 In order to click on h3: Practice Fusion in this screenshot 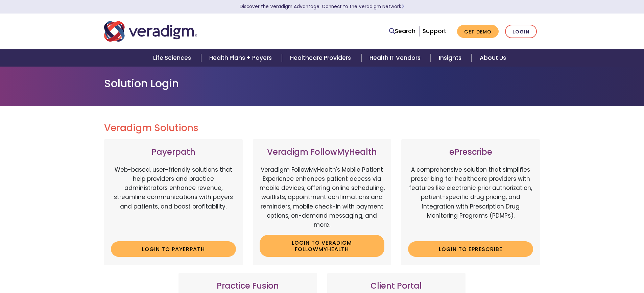, I will do `click(248, 286)`.